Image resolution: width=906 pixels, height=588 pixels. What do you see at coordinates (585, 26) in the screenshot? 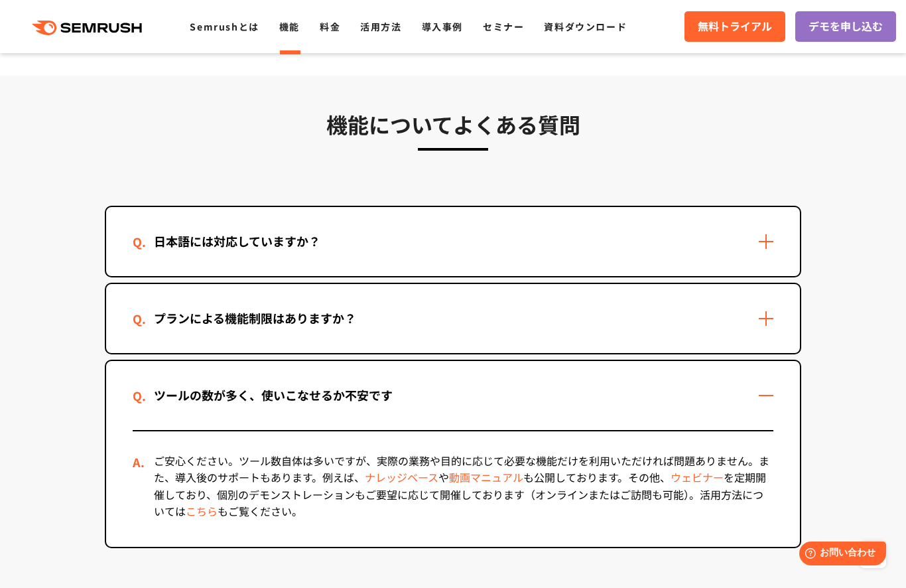
I see `a: 資料ダウンロード` at bounding box center [585, 26].